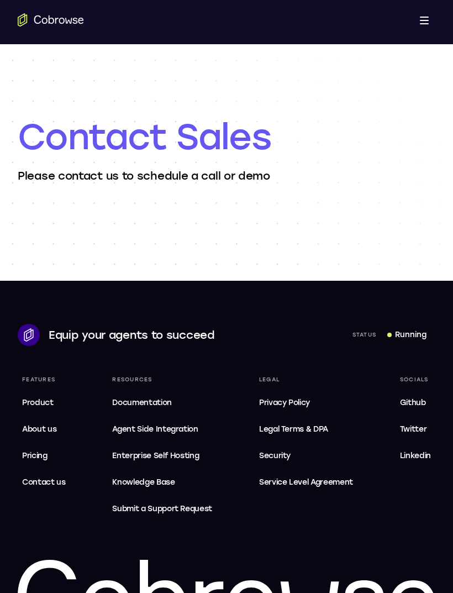 Image resolution: width=453 pixels, height=593 pixels. What do you see at coordinates (275, 455) in the screenshot?
I see `span: Security` at bounding box center [275, 455].